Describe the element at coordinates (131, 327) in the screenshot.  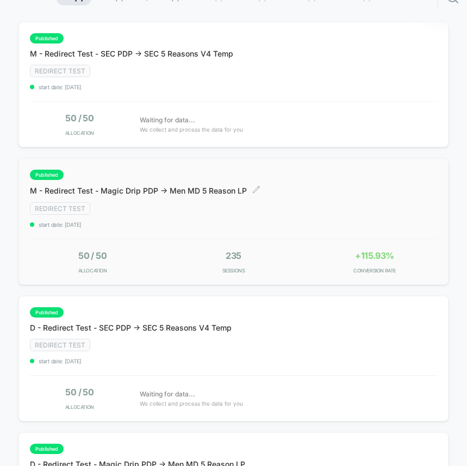
I see `span: D - Redirect Test - SEC PDP -> SEC 5 Reasons V4 Temp` at that location.